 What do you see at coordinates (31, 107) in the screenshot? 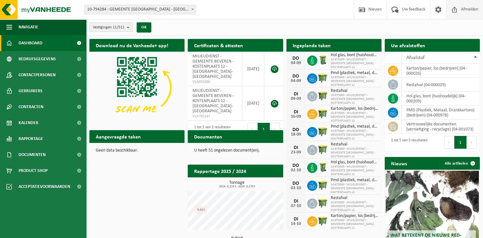
I see `span: Contracten` at bounding box center [31, 107].